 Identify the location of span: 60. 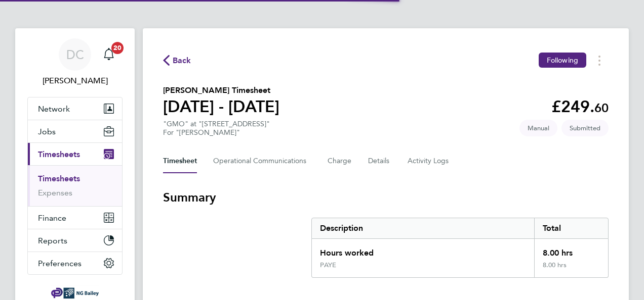
(601, 108).